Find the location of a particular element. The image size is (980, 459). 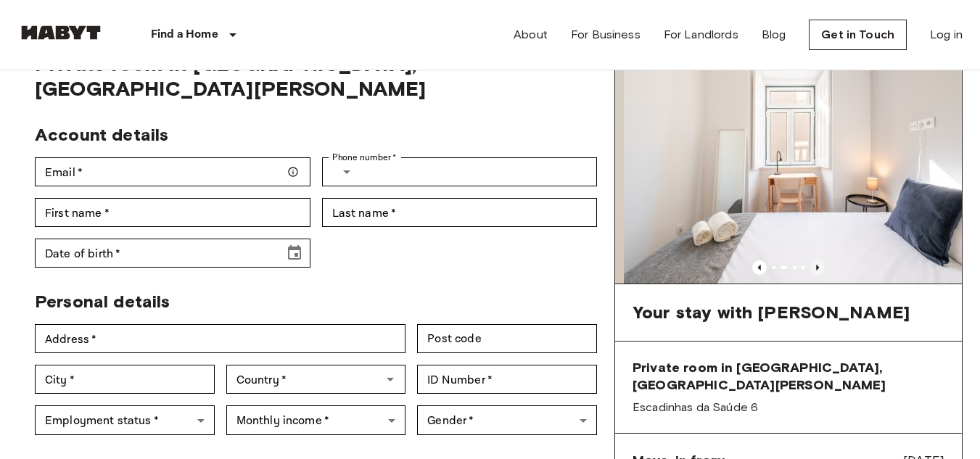

a: Blog is located at coordinates (774, 35).